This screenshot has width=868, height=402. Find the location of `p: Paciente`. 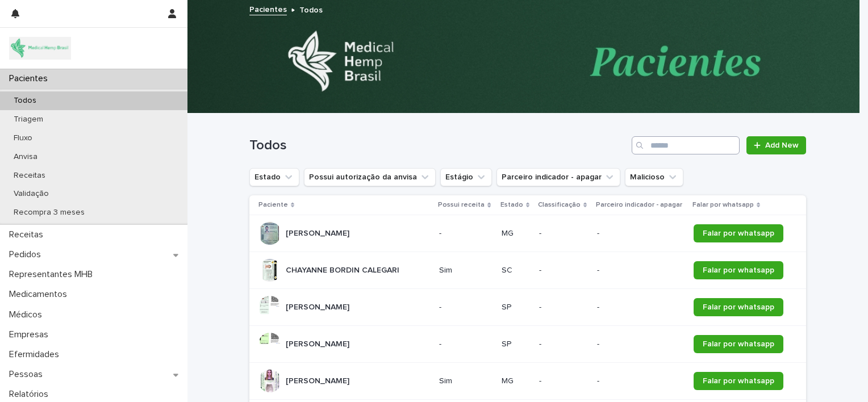

p: Paciente is located at coordinates (273, 205).